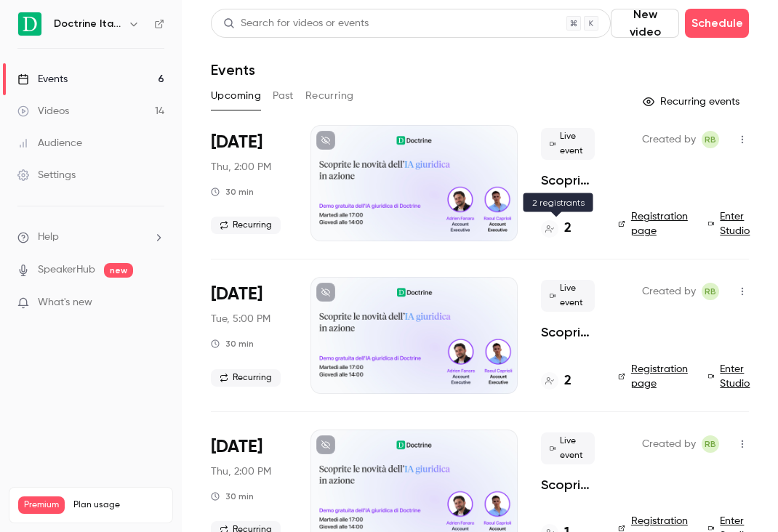 This screenshot has height=532, width=778. What do you see at coordinates (119, 270) in the screenshot?
I see `span: new` at bounding box center [119, 270].